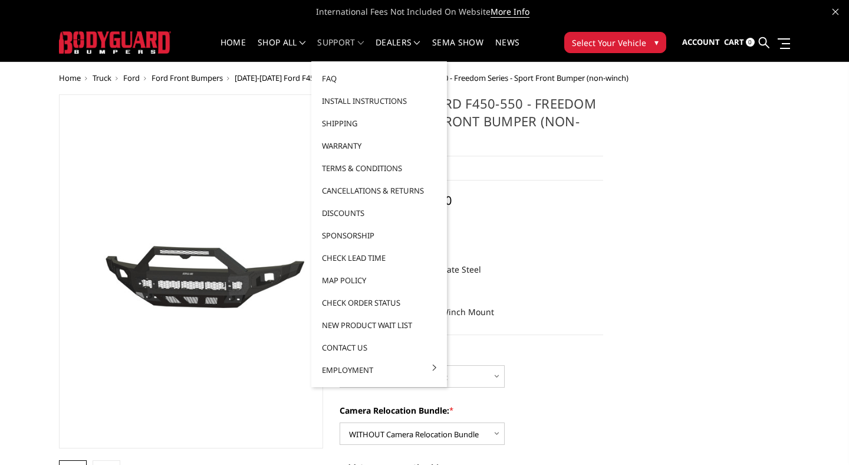 The height and width of the screenshot is (465, 849). Describe the element at coordinates (379, 258) in the screenshot. I see `a: Check Lead Time` at that location.